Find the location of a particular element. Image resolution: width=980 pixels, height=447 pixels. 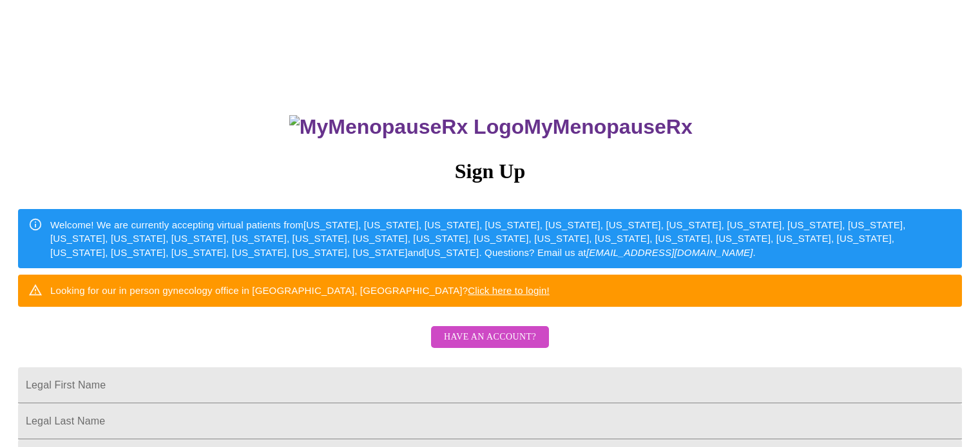

h3: MyMenopauseRx is located at coordinates (491, 127).